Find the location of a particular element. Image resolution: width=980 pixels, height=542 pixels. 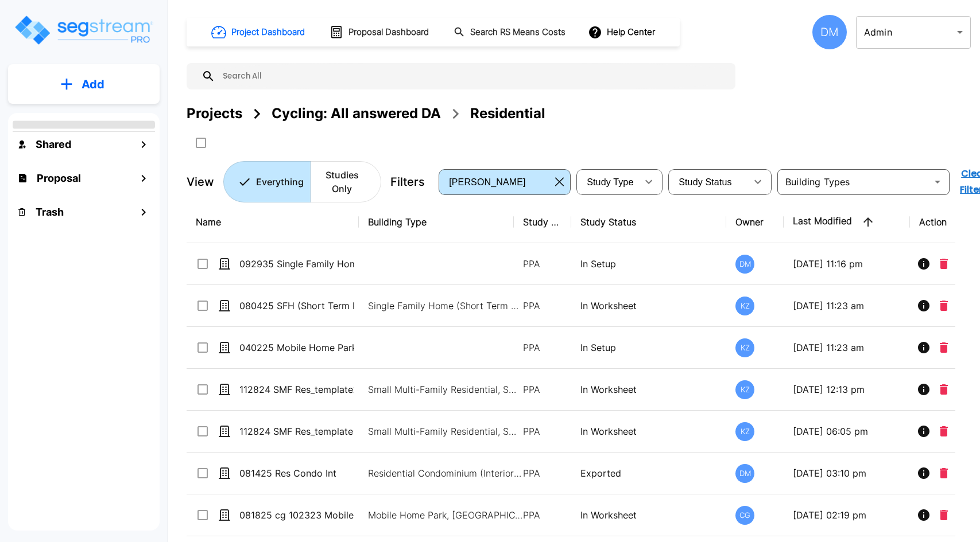

button: Open is located at coordinates (938, 182).